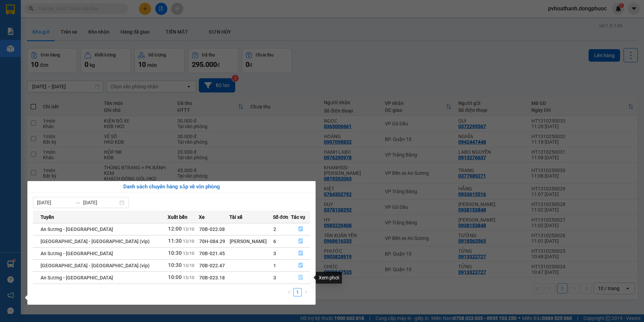 The height and width of the screenshot is (322, 644). What do you see at coordinates (175, 229) in the screenshot?
I see `span: 12:00` at bounding box center [175, 229].